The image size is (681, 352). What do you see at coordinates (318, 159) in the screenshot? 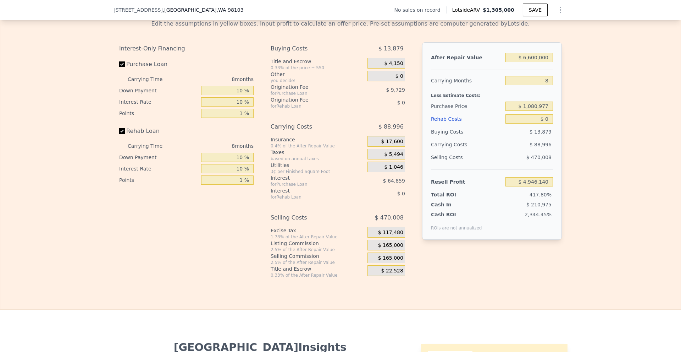
I see `div: based on annual taxes` at bounding box center [318, 159].